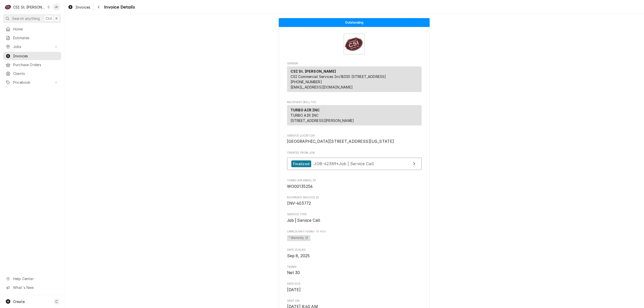 Image resolution: width=644 pixels, height=308 pixels. Describe the element at coordinates (56, 7) in the screenshot. I see `div: JR` at that location.